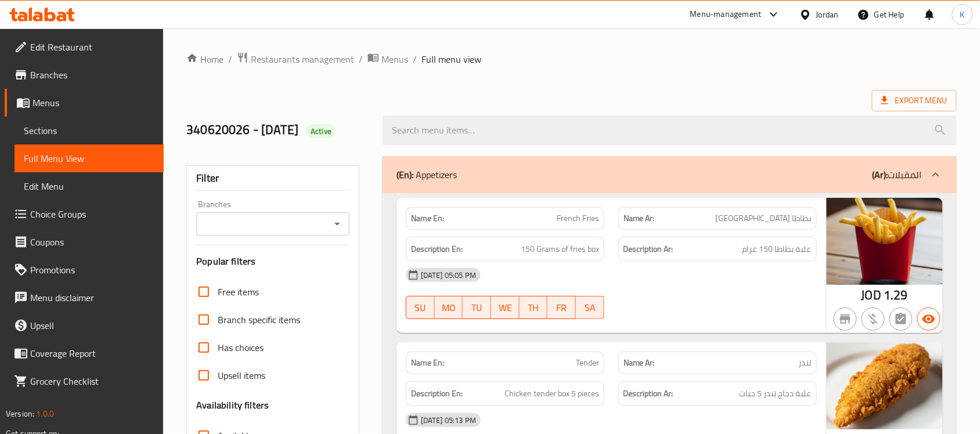 Image resolution: width=980 pixels, height=434 pixels. I want to click on a: Coupons, so click(84, 242).